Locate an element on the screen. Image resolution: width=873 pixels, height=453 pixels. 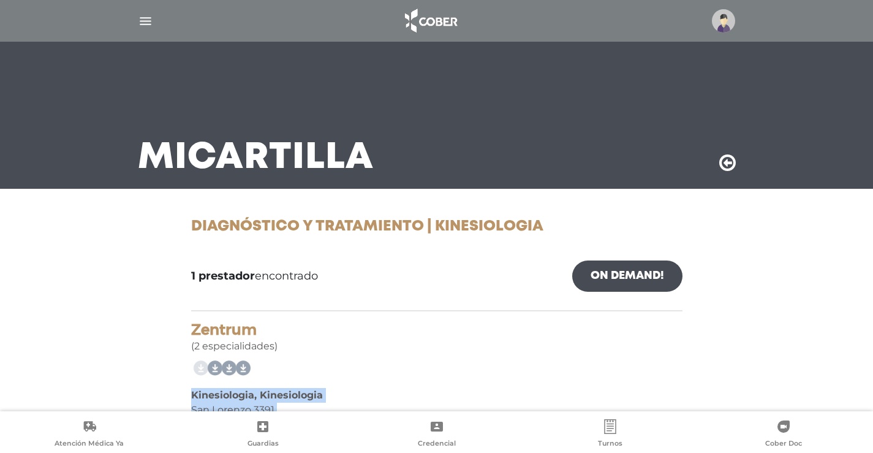
a: On Demand! is located at coordinates (627, 276).